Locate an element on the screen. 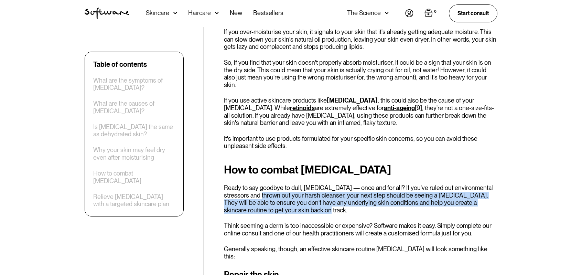 The width and height of the screenshot is (582, 275). p: So, if you find that your skin doesn't properly absorb moisturiser, it could be a sign that your ... is located at coordinates (360, 74).